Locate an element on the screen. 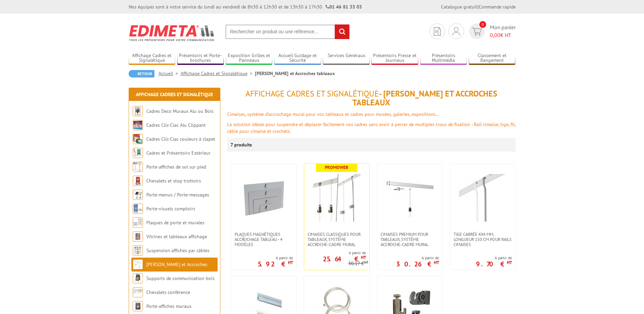  a: devis rapide 0 Mon panier 0,00€ HT is located at coordinates (492, 31).